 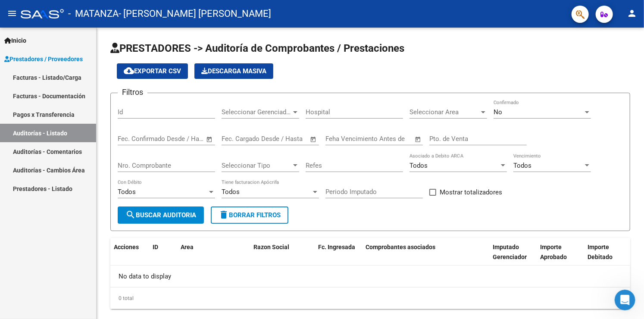 I want to click on mat-icon: person, so click(x=632, y=13).